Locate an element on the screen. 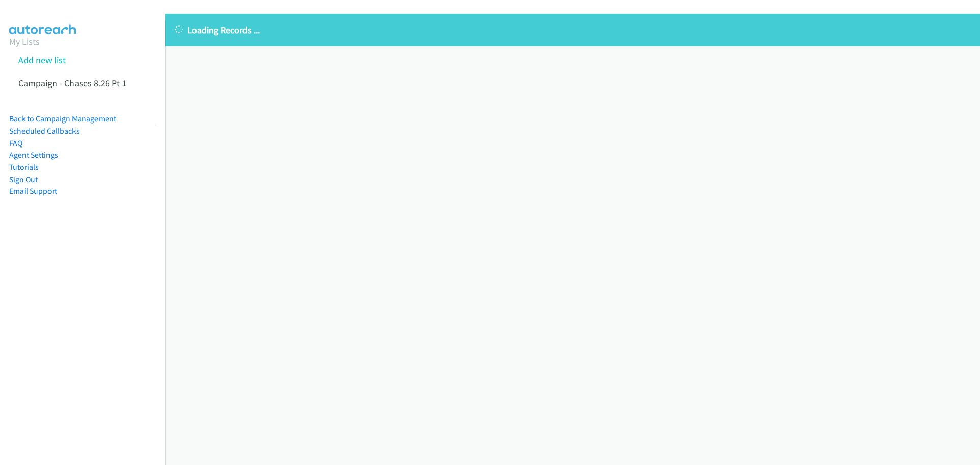  a: Agent Settings is located at coordinates (34, 155).